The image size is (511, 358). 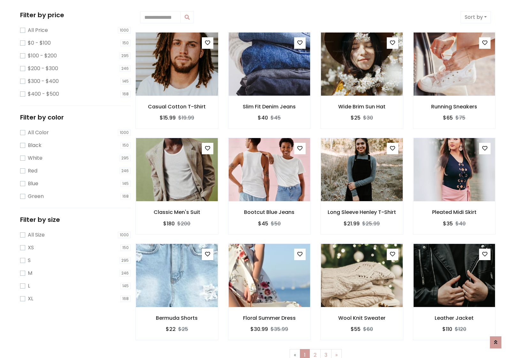 I want to click on h6: $22, so click(x=170, y=329).